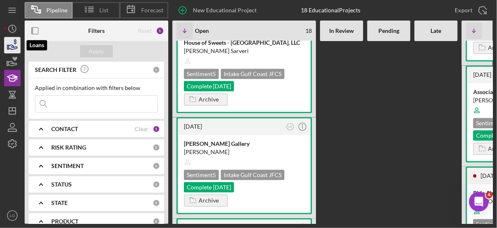 The image size is (497, 228). Describe the element at coordinates (104, 10) in the screenshot. I see `span: List` at that location.